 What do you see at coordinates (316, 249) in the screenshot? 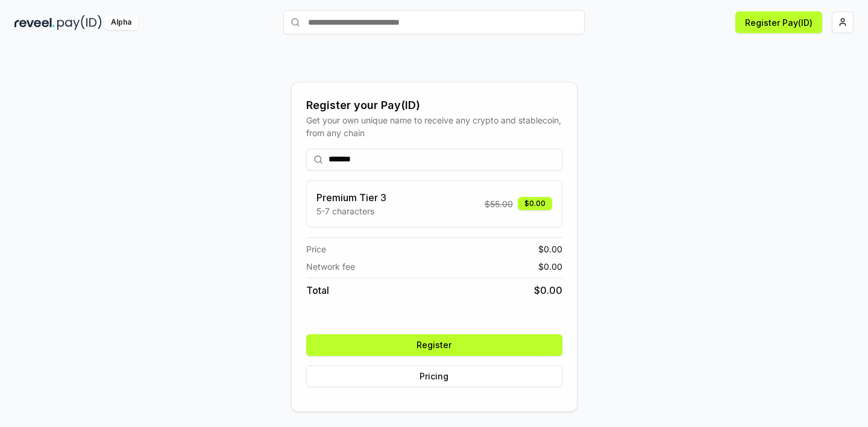
I see `span: Price` at bounding box center [316, 249].